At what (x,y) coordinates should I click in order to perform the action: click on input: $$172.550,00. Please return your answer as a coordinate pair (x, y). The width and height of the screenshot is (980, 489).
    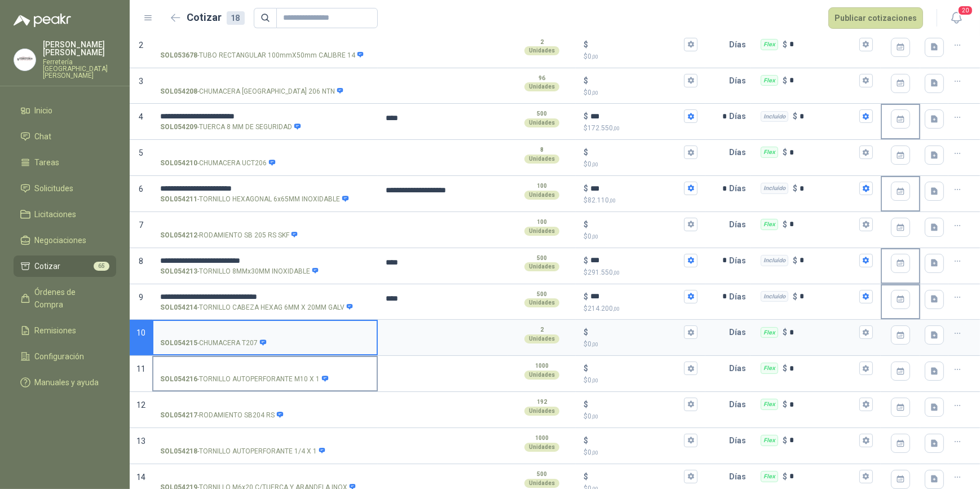
    Looking at the image, I should click on (637, 116).